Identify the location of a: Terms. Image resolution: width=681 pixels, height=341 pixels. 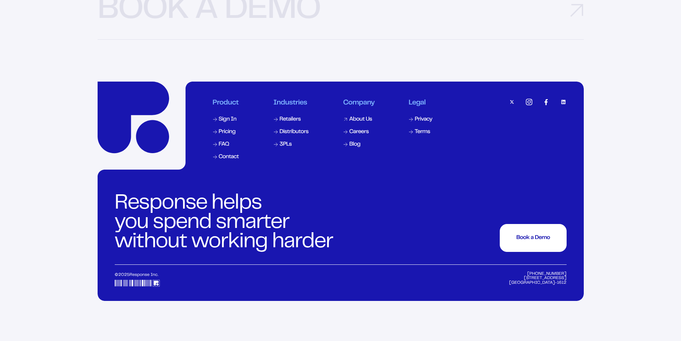
(421, 132).